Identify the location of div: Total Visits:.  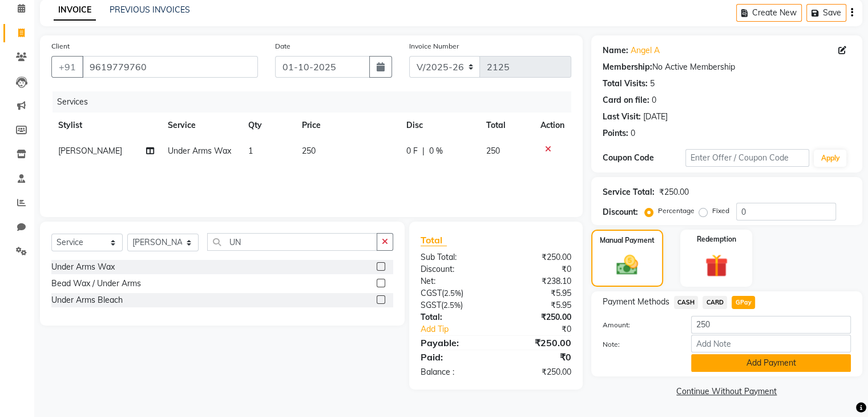
(625, 83).